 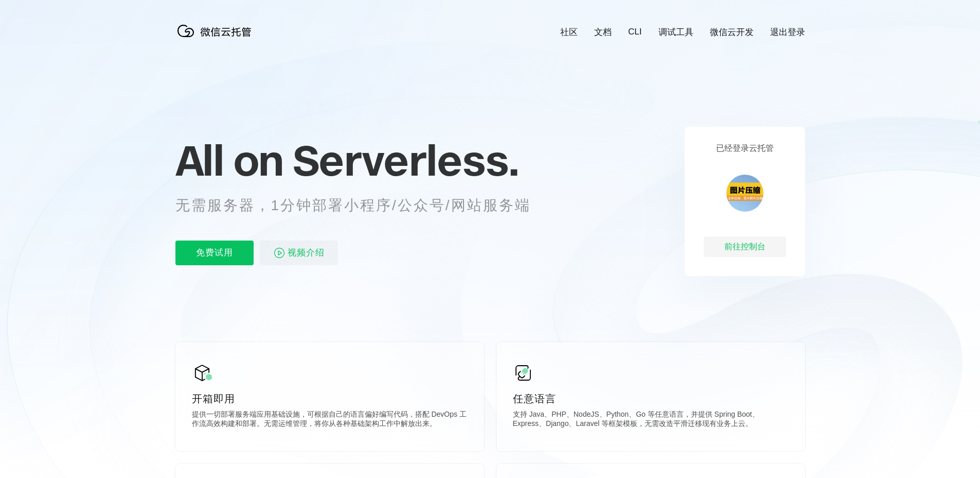 What do you see at coordinates (731, 32) in the screenshot?
I see `a: 微信云开发` at bounding box center [731, 32].